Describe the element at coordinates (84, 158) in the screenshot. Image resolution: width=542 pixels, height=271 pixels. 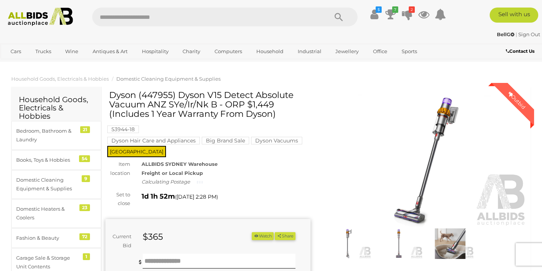
I see `div: 54` at that location.